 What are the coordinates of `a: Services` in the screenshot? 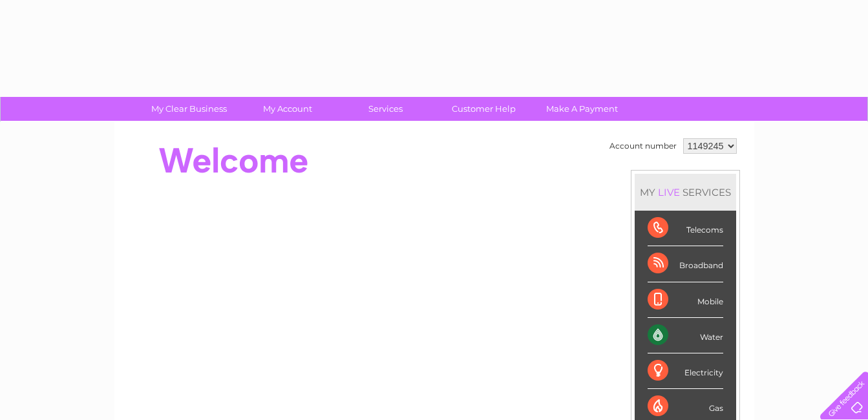 It's located at (385, 108).